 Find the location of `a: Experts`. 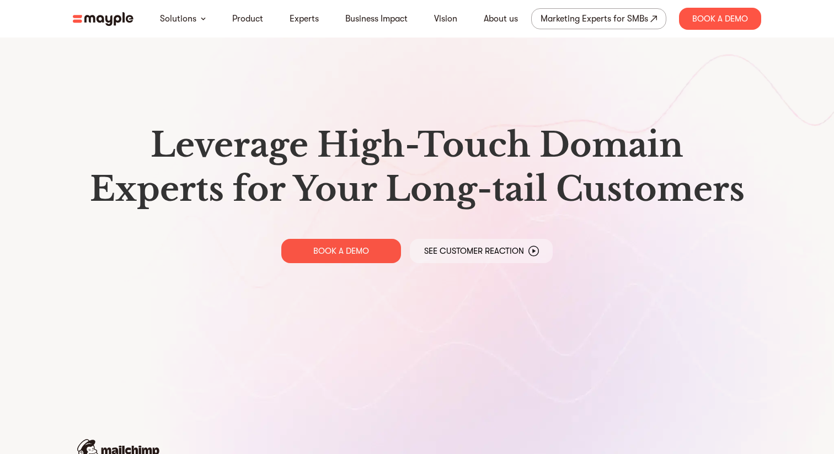

a: Experts is located at coordinates (304, 19).